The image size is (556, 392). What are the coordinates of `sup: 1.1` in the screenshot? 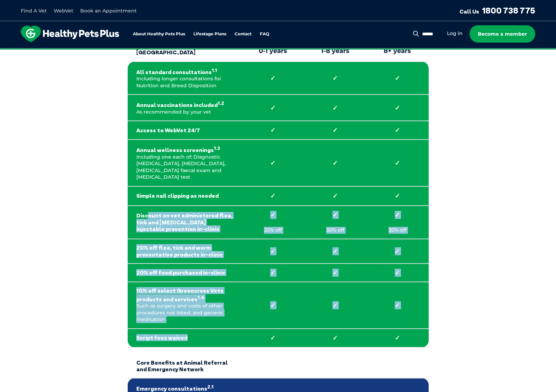 It's located at (214, 70).